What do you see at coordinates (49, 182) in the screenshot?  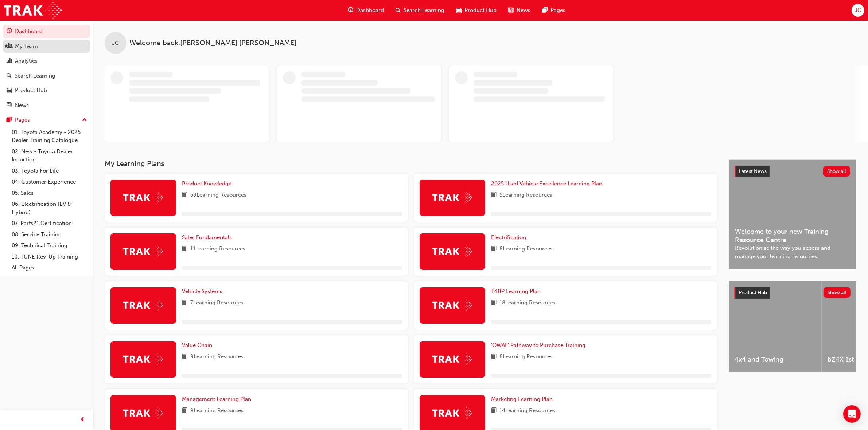 I see `a: 04. Customer Experience` at bounding box center [49, 182].